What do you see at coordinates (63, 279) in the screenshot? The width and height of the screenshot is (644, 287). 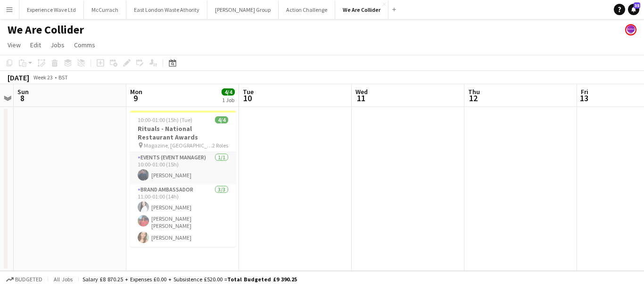 I see `span: All jobs` at bounding box center [63, 279].